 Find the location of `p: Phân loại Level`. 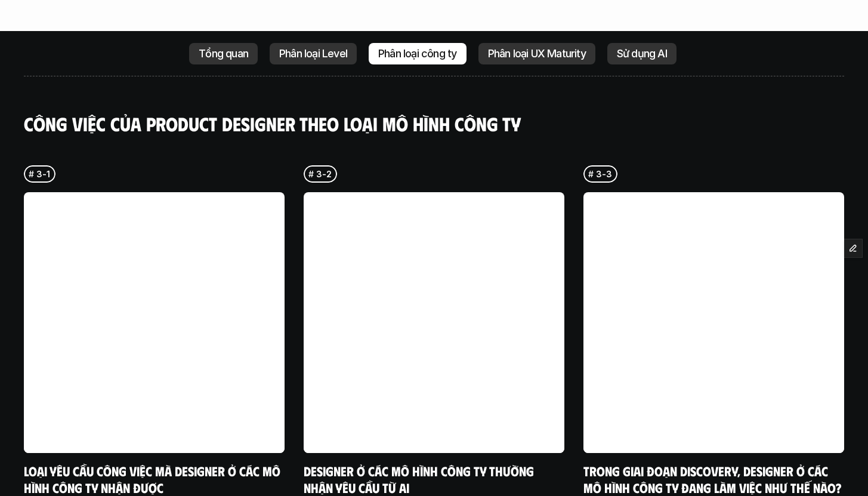

p: Phân loại Level is located at coordinates (313, 54).